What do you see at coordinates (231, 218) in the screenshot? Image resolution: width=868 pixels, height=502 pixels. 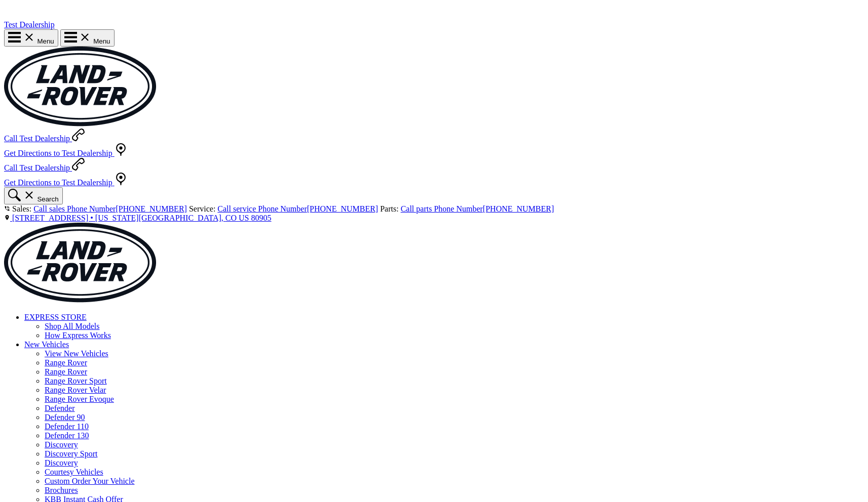 I see `span: CO` at bounding box center [231, 218].